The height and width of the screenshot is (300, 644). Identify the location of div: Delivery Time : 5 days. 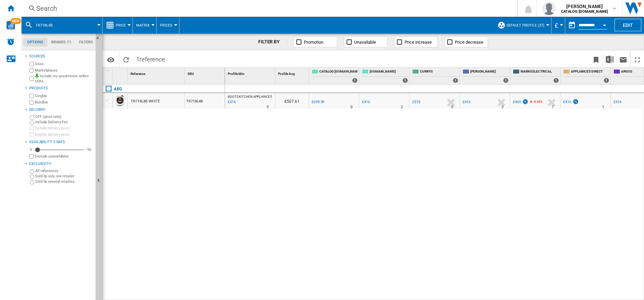
(268, 107).